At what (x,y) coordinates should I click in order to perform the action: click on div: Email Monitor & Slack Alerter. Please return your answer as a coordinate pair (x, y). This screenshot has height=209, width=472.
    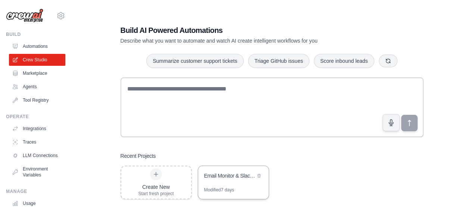
    Looking at the image, I should click on (230, 175).